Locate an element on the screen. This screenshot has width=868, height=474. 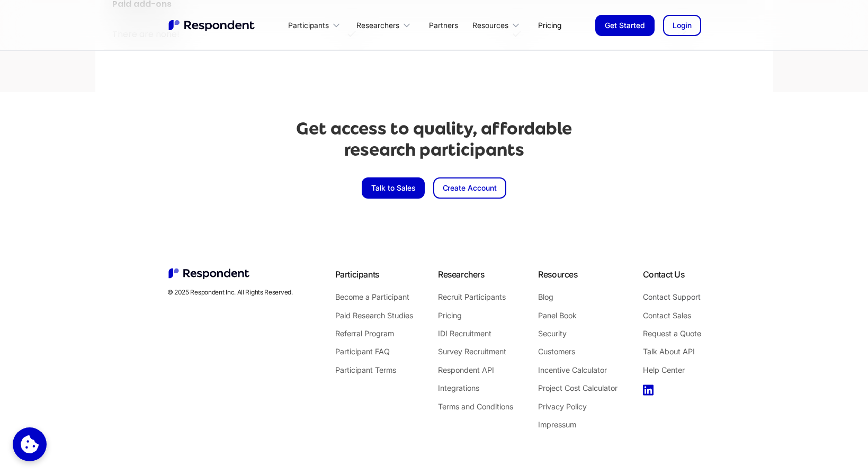
a: Recruit Participants is located at coordinates (475, 297).